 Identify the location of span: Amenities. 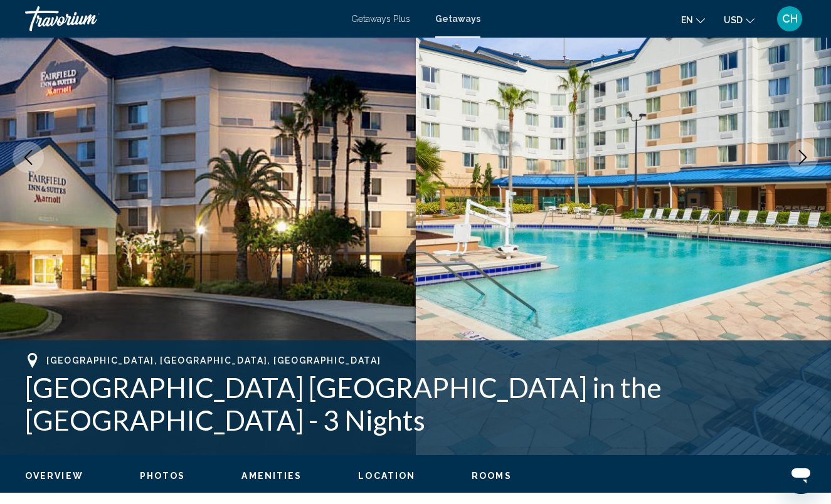
(272, 475).